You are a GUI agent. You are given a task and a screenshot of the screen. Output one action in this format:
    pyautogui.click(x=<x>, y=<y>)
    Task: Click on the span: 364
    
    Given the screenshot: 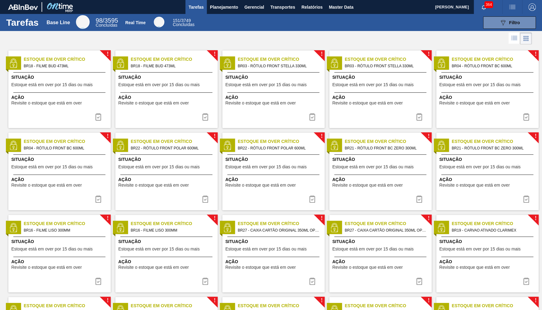 What is the action you would take?
    pyautogui.click(x=489, y=5)
    